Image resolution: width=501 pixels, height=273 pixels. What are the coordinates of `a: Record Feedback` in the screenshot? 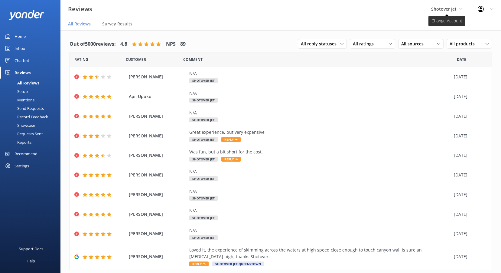 It's located at (32, 117).